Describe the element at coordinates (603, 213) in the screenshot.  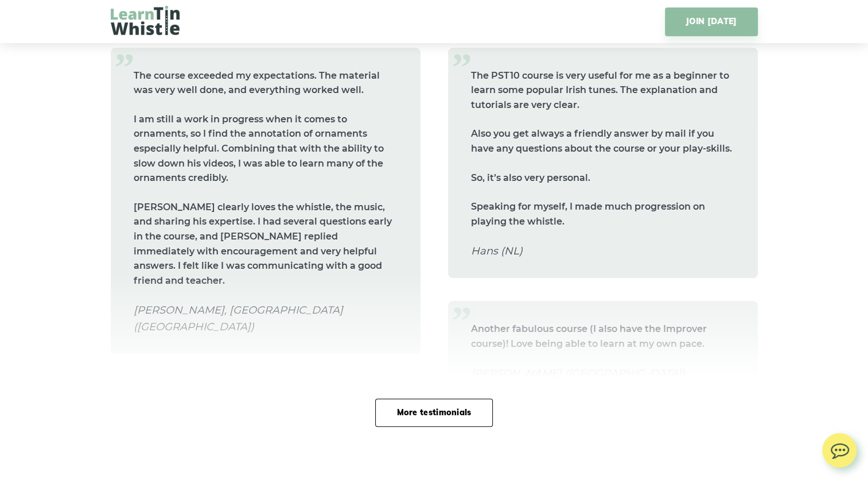
I see `p: Speaking for myself, I made much progression on playing the whistle.` at that location.